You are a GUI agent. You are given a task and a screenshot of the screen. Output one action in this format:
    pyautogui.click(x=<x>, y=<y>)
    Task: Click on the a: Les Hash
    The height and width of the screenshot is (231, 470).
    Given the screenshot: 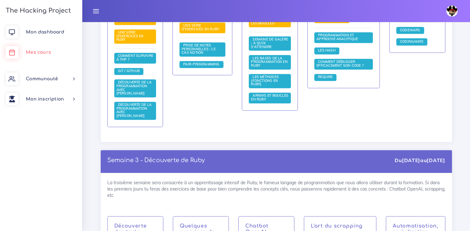 What is the action you would take?
    pyautogui.click(x=326, y=51)
    